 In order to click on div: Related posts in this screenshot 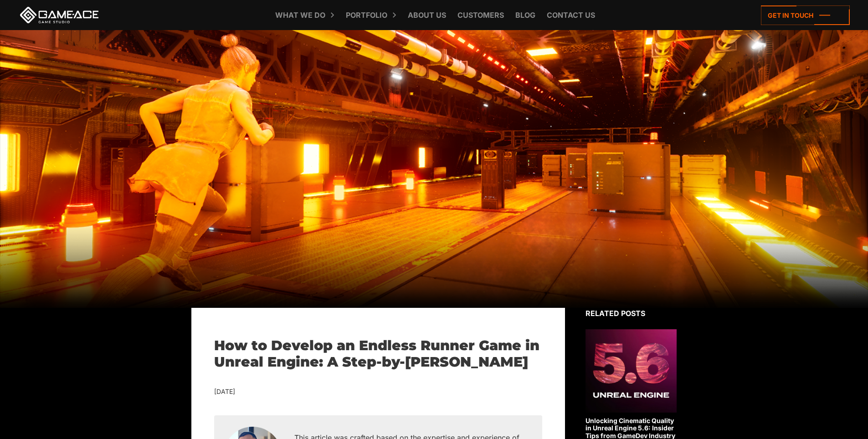, I will do `click(631, 313)`.